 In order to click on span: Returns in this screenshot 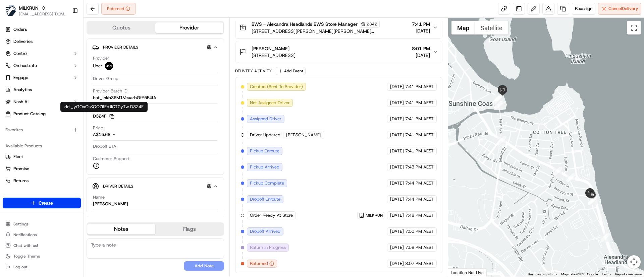, I will do `click(21, 181)`.